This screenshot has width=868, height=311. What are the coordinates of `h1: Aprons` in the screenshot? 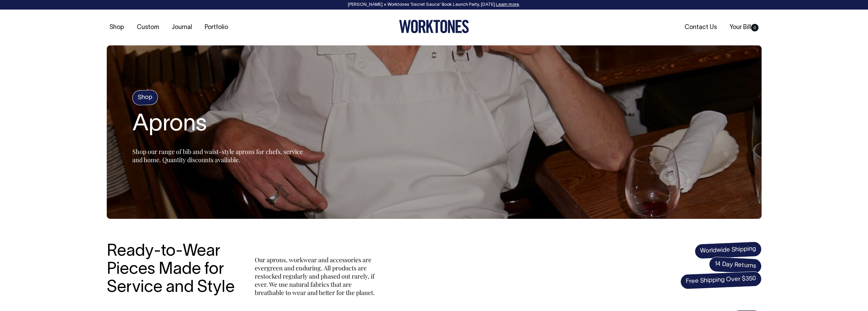 It's located at (217, 125).